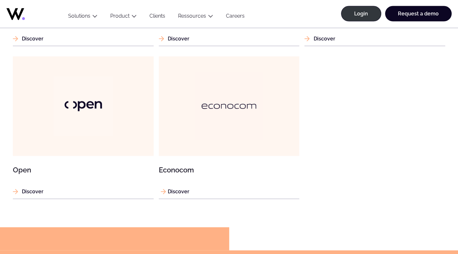 This screenshot has height=254, width=458. Describe the element at coordinates (229, 106) in the screenshot. I see `img: Econocom` at that location.